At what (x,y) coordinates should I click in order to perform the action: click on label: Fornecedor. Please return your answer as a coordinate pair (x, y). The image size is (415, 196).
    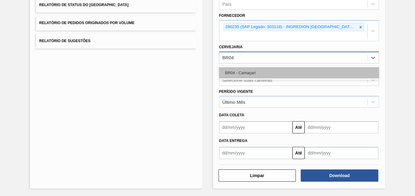
    Looking at the image, I should click on (232, 16).